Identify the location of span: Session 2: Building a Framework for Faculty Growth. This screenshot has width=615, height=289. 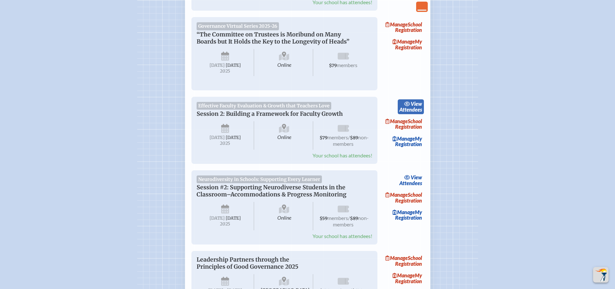
(269, 114).